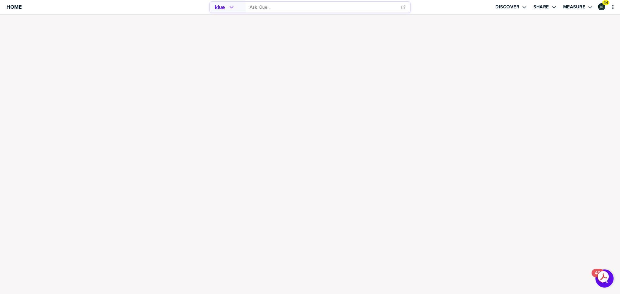 This screenshot has height=294, width=620. Describe the element at coordinates (598, 277) in the screenshot. I see `div: 40` at that location.